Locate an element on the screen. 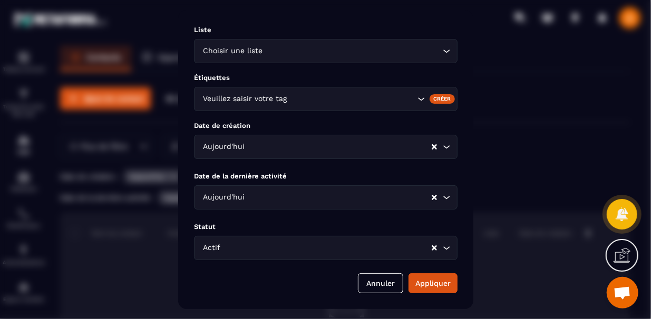 The width and height of the screenshot is (651, 319). div: Ouvrir le chat is located at coordinates (622, 293).